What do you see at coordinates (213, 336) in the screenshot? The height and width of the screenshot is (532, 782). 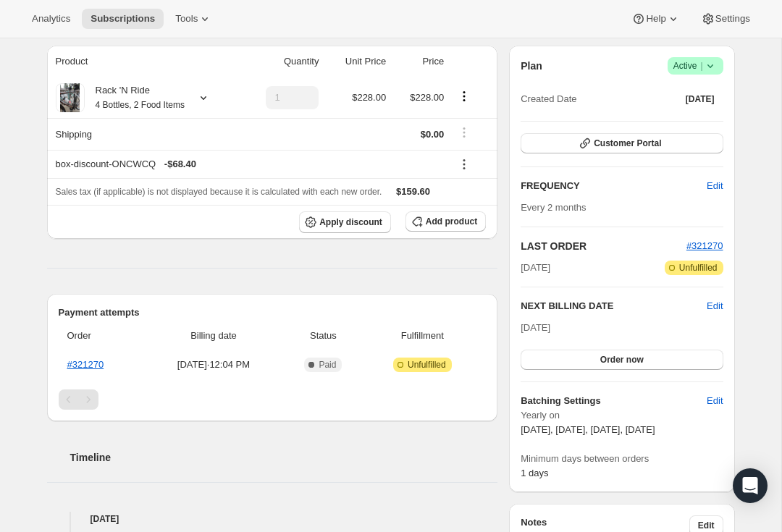 I see `span: Billing date` at bounding box center [213, 336].